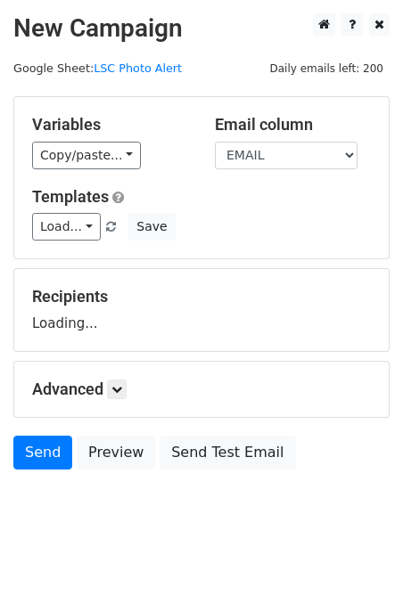 The image size is (403, 596). Describe the element at coordinates (201, 297) in the screenshot. I see `h5: Recipients` at that location.